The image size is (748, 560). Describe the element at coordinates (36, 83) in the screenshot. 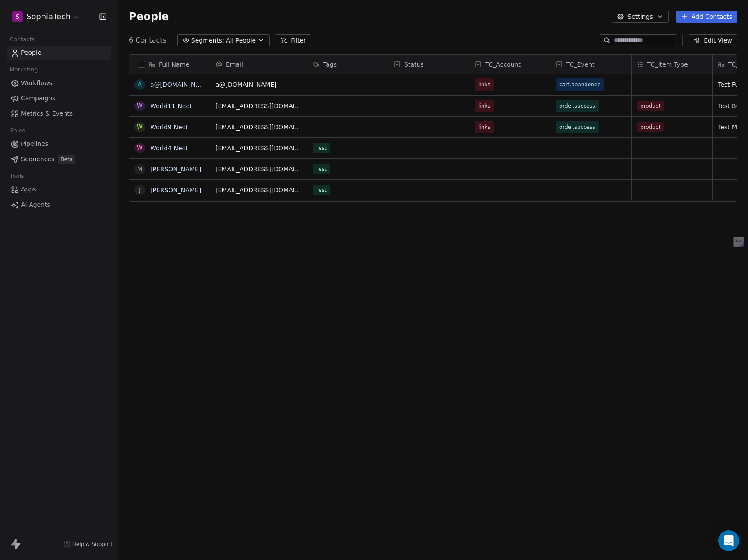

I see `span: Workflows` at that location.